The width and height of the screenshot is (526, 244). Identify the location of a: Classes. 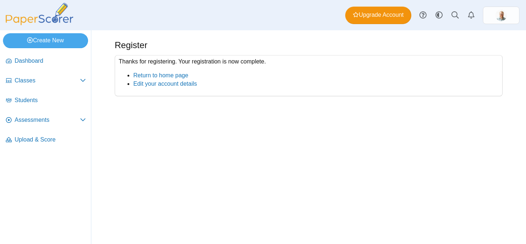
(46, 81).